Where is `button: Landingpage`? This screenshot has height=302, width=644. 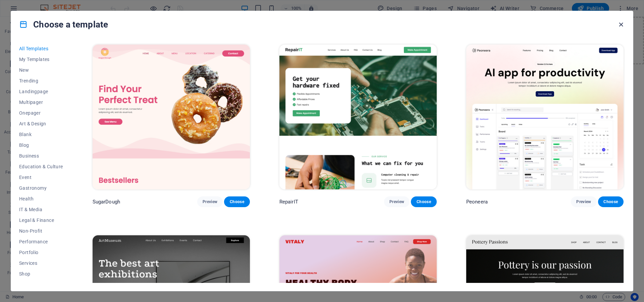
button: Landingpage is located at coordinates (41, 92).